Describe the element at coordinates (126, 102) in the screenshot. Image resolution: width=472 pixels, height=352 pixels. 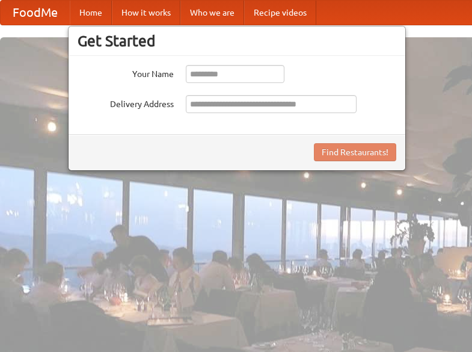
I see `label: Delivery Address` at that location.